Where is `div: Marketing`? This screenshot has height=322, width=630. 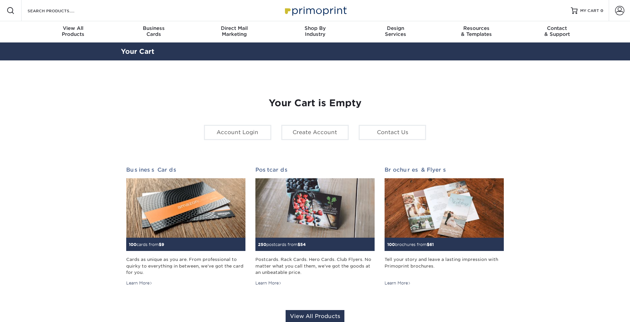
div: Marketing is located at coordinates (234, 31).